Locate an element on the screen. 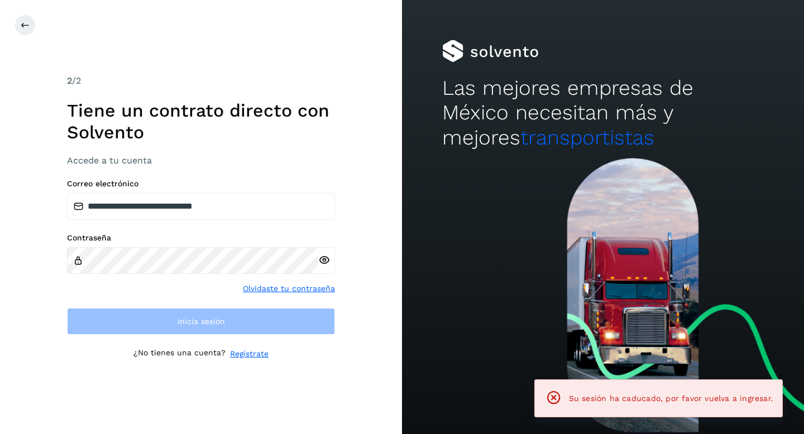 The height and width of the screenshot is (434, 804). h2: Las mejores empresas de México necesitan más y mejores is located at coordinates (603, 113).